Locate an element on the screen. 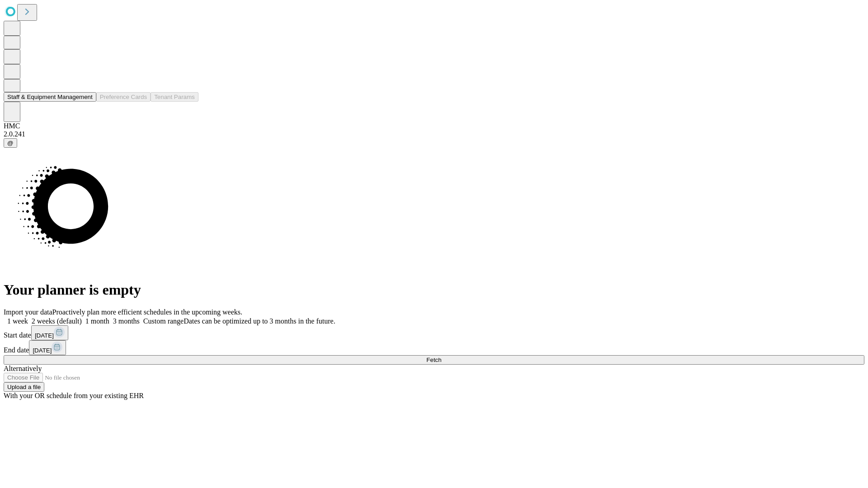  span: Proactively plan more efficient schedules in the upcoming weeks. is located at coordinates (148, 312).